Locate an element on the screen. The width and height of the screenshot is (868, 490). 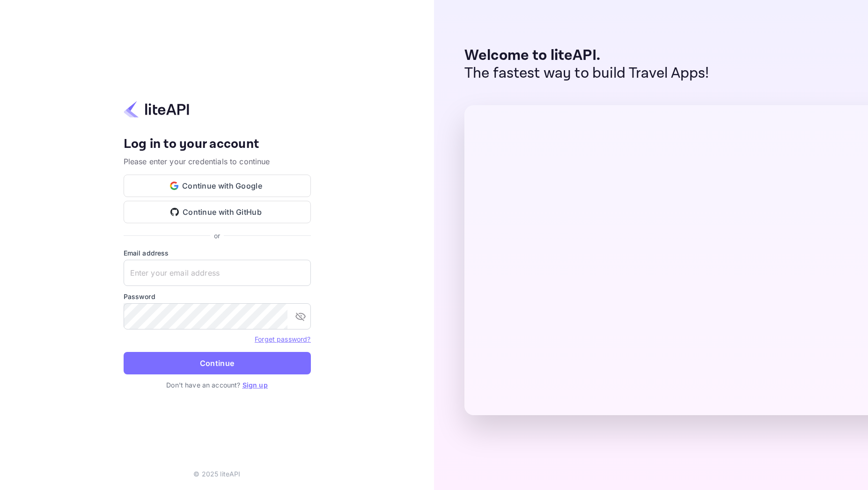
p: The fastest way to build Travel Apps! is located at coordinates (586, 74).